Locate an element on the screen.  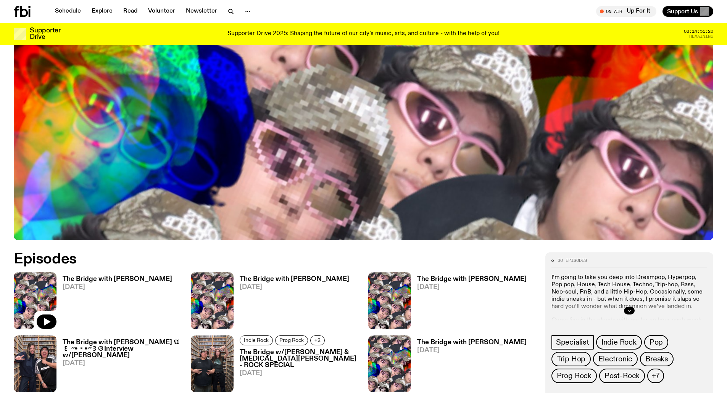
span: Specialist is located at coordinates (572, 343).